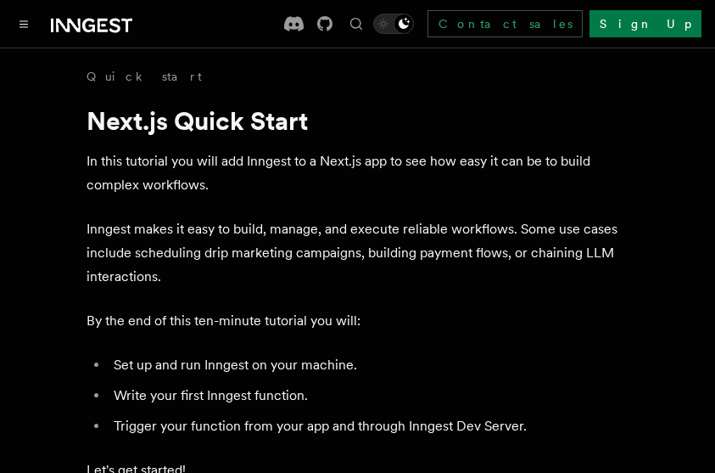  Describe the element at coordinates (358, 253) in the screenshot. I see `p: Inngest makes it easy to build, manage, and execute reliable workflows. Some use cases include sc...` at that location.